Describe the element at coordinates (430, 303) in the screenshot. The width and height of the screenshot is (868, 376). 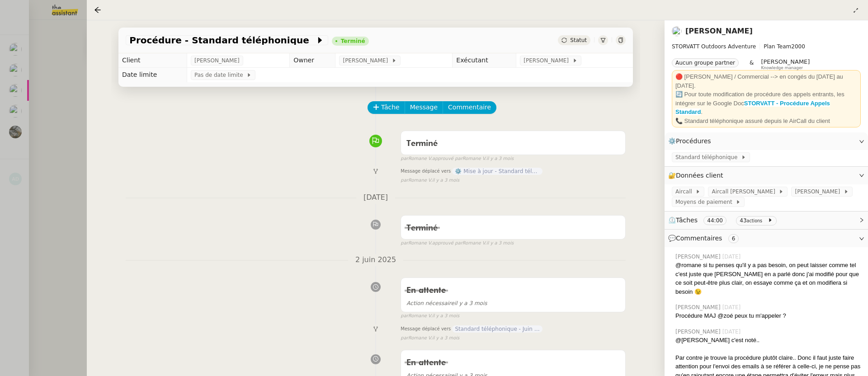
I see `span: Action nécessaire` at that location.